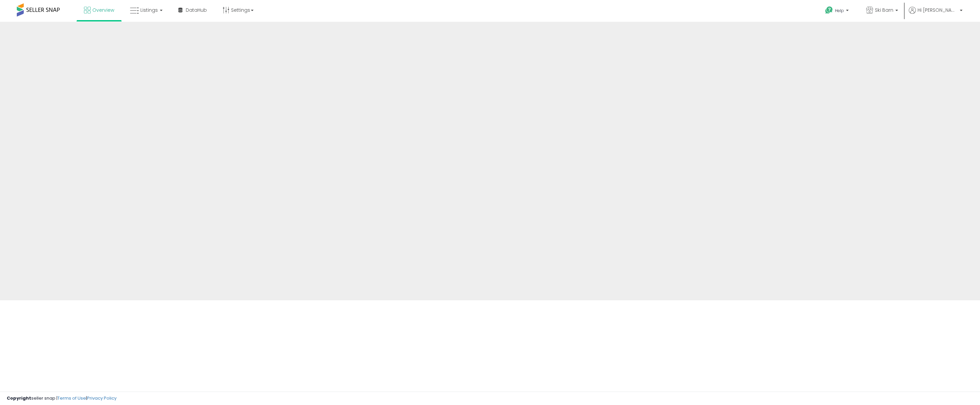  Describe the element at coordinates (103, 10) in the screenshot. I see `span: Overview` at that location.